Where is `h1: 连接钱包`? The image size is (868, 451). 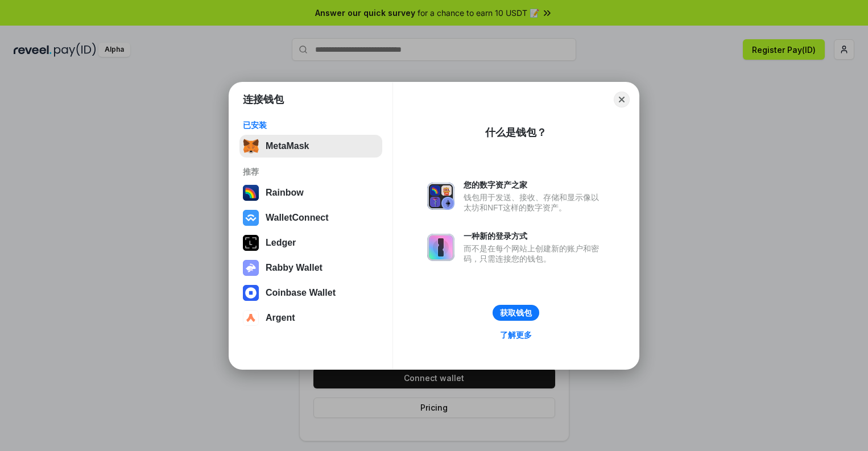 h1: 连接钱包 is located at coordinates (264, 99).